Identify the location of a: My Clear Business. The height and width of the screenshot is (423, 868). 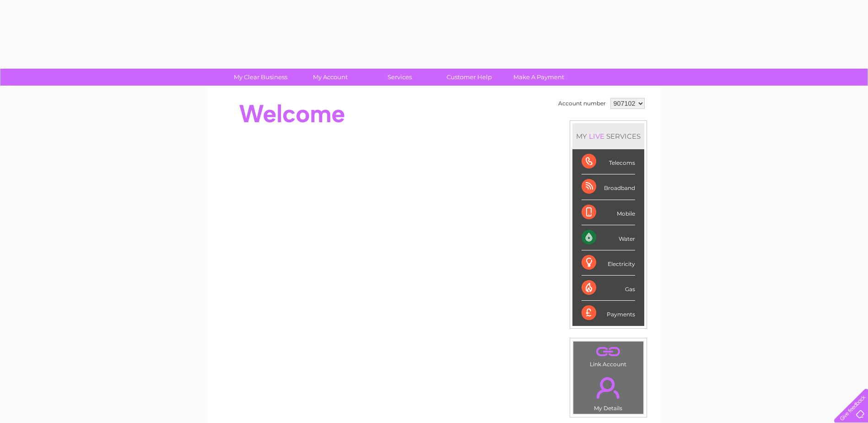
(261, 77).